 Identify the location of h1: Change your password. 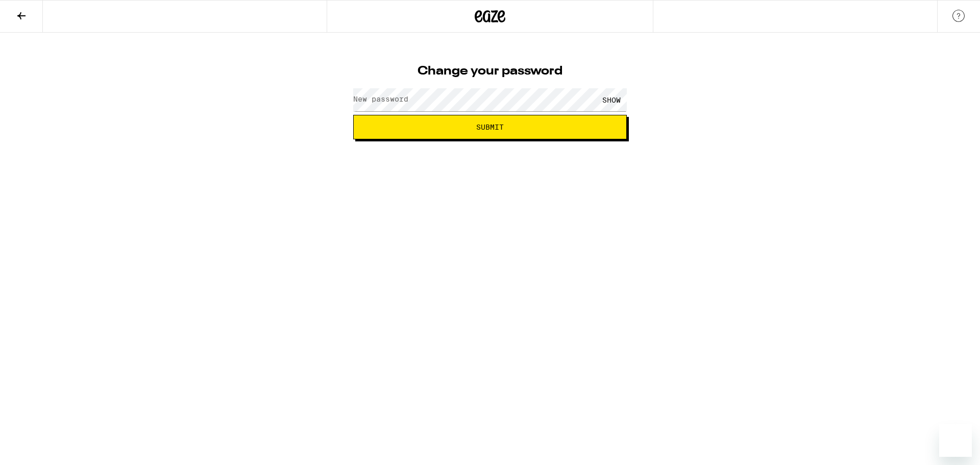
(490, 71).